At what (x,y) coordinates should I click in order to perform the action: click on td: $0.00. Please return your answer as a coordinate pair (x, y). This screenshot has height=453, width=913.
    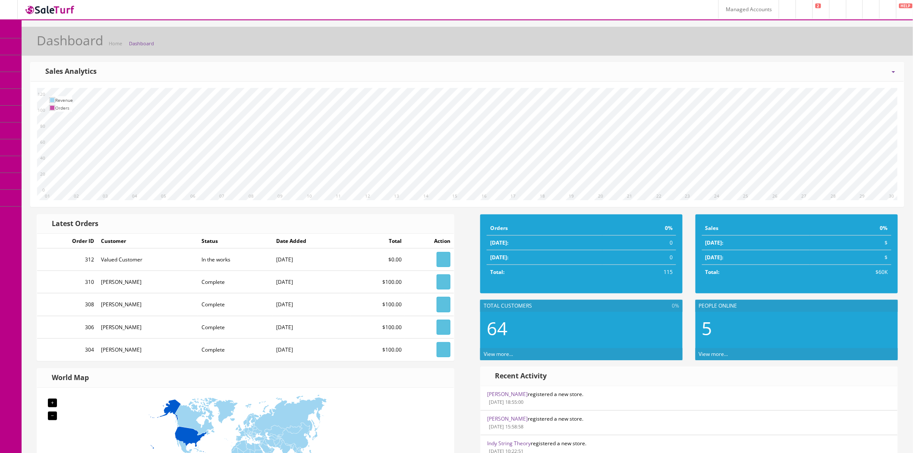
    Looking at the image, I should click on (377, 260).